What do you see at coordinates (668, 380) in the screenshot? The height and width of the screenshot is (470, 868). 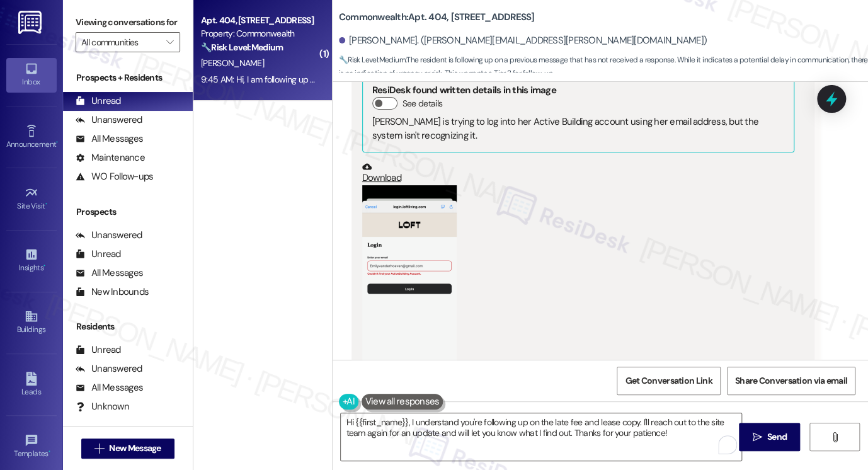 I see `button: Get Conversation Link` at bounding box center [668, 380].